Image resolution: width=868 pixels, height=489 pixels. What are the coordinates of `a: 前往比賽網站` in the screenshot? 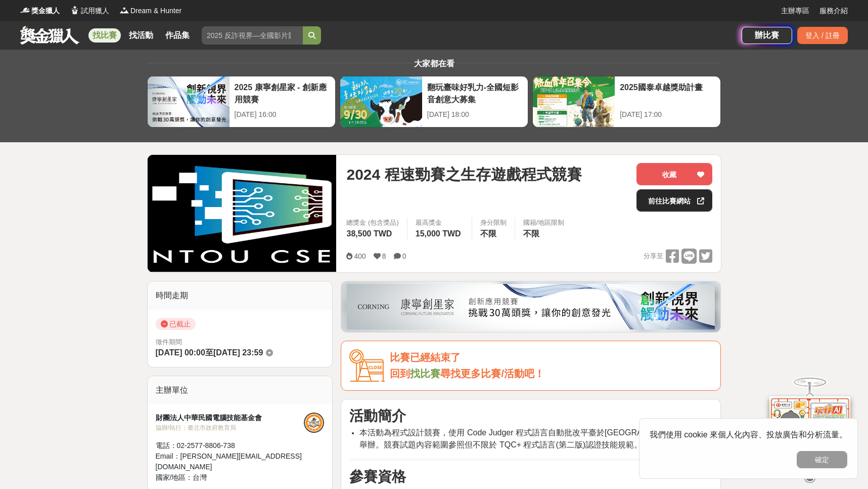 It's located at (675, 200).